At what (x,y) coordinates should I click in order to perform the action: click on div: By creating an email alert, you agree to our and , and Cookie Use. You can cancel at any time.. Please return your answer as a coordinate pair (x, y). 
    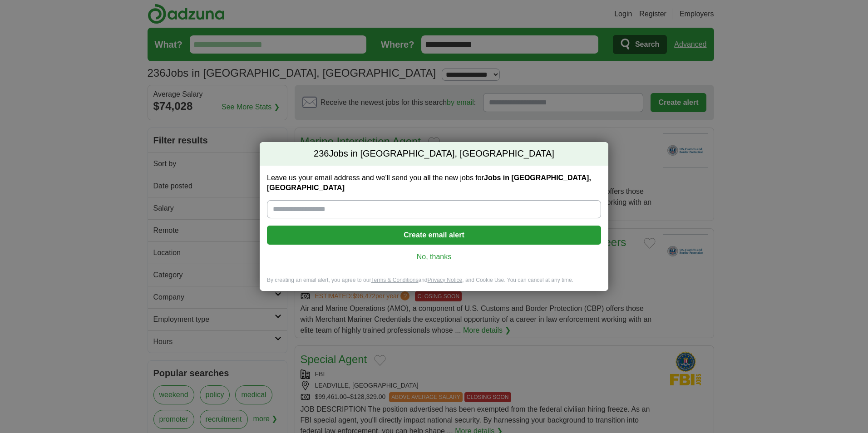
    Looking at the image, I should click on (434, 284).